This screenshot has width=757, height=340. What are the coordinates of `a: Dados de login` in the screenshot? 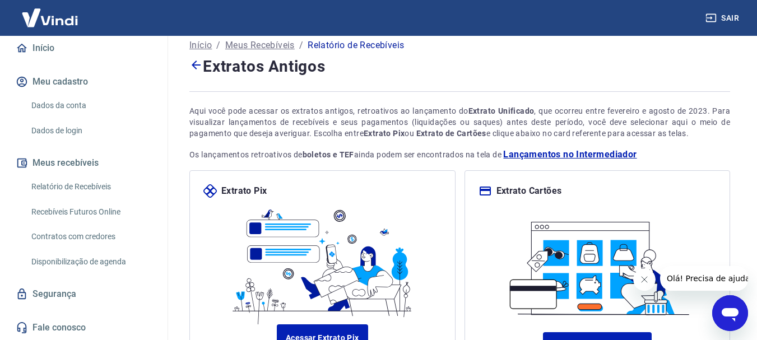 It's located at (90, 130).